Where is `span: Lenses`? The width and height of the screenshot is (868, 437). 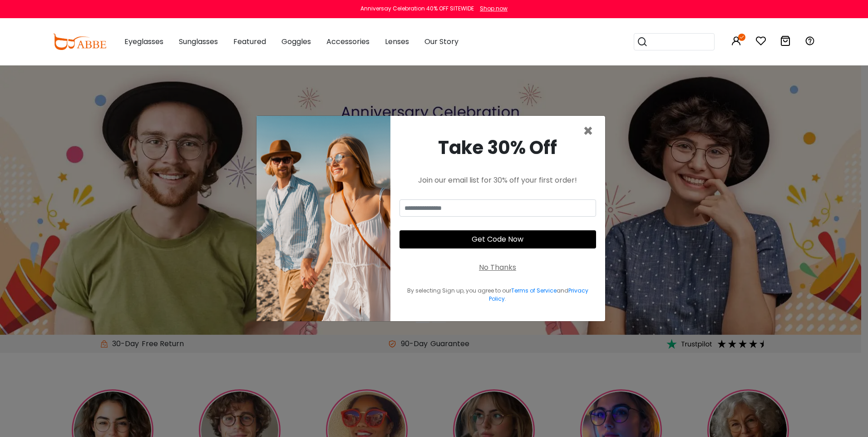 span: Lenses is located at coordinates (397, 42).